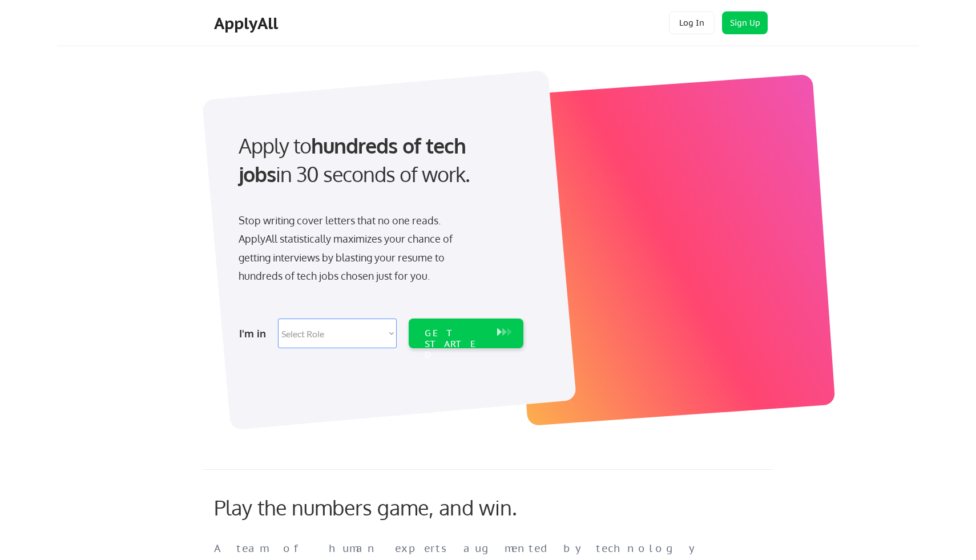 Image resolution: width=976 pixels, height=560 pixels. I want to click on div: I'm in, so click(255, 333).